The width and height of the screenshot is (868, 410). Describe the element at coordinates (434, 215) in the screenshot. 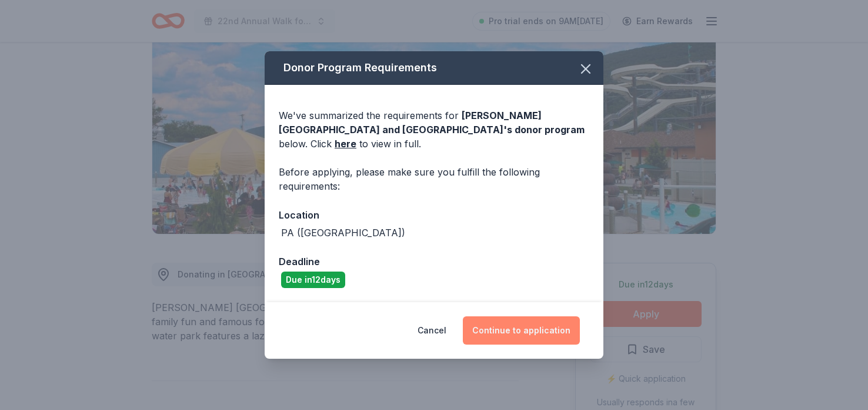

I see `div: Location` at that location.